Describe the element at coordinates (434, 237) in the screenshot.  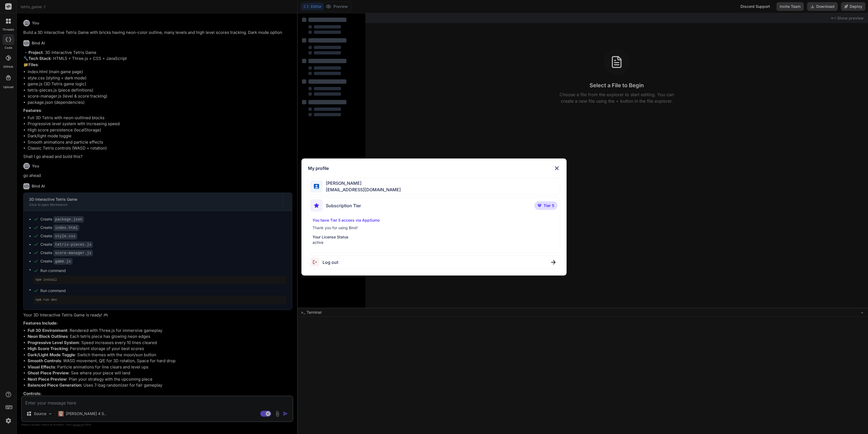
I see `p: Your License Status` at that location.